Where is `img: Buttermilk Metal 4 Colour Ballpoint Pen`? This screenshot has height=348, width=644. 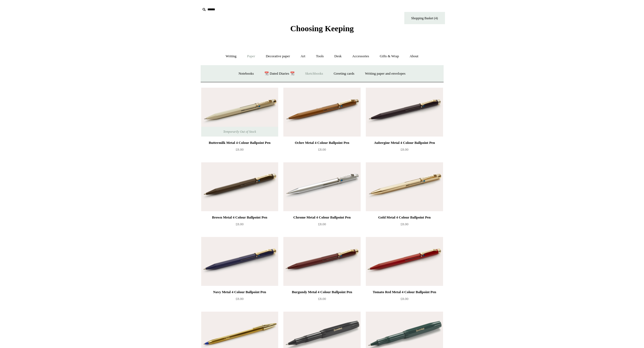
img: Buttermilk Metal 4 Colour Ballpoint Pen is located at coordinates (239, 112).